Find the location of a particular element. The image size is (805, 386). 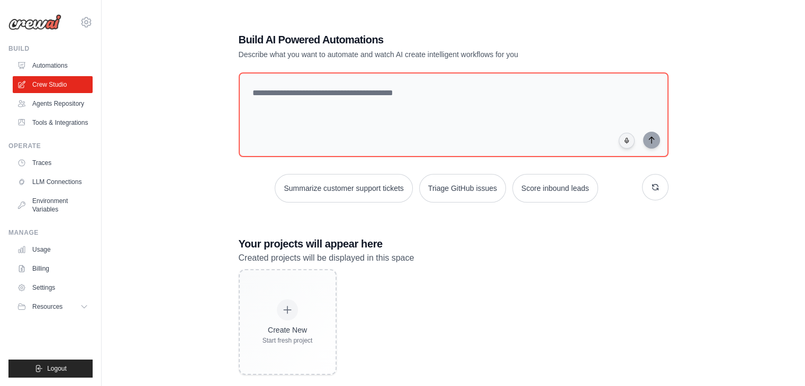

div: Build is located at coordinates (50, 49).